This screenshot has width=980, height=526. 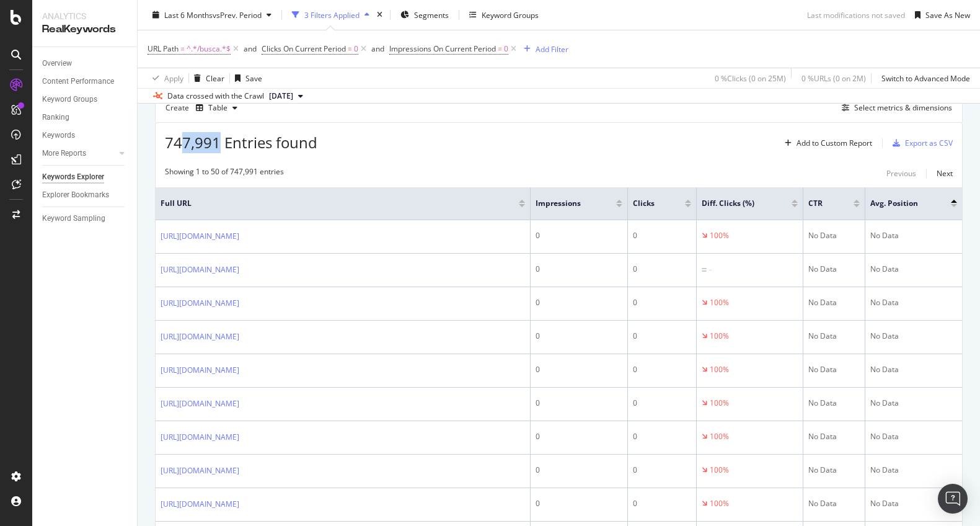 What do you see at coordinates (85, 218) in the screenshot?
I see `a: Keyword Sampling` at bounding box center [85, 218].